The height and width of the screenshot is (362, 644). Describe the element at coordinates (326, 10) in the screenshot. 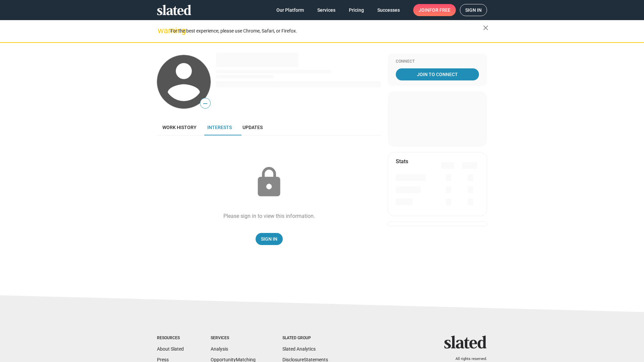

I see `a: Services` at that location.